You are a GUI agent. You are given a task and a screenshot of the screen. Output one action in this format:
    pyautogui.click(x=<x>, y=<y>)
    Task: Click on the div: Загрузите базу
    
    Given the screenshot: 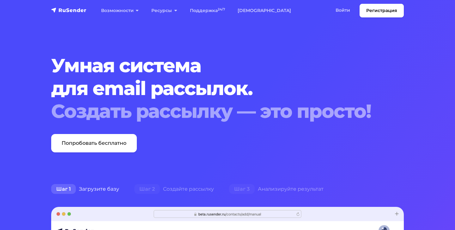 What is the action you would take?
    pyautogui.click(x=85, y=189)
    